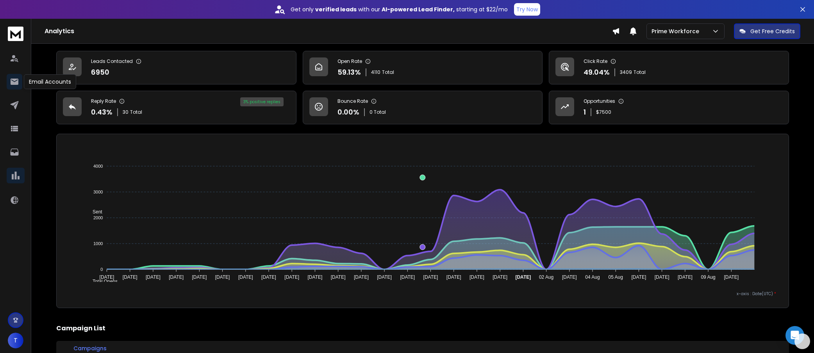 The image size is (814, 353). Describe the element at coordinates (546, 277) in the screenshot. I see `tspan: 02 Aug` at that location.